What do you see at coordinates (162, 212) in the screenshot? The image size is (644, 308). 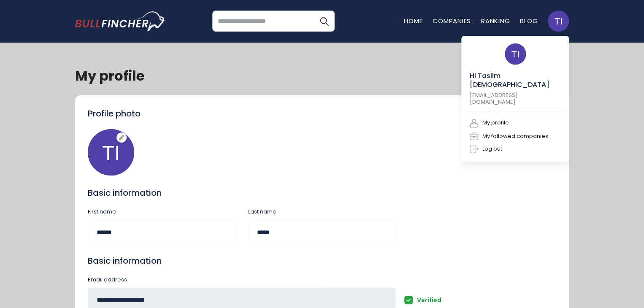 I see `div: First name` at bounding box center [162, 212].